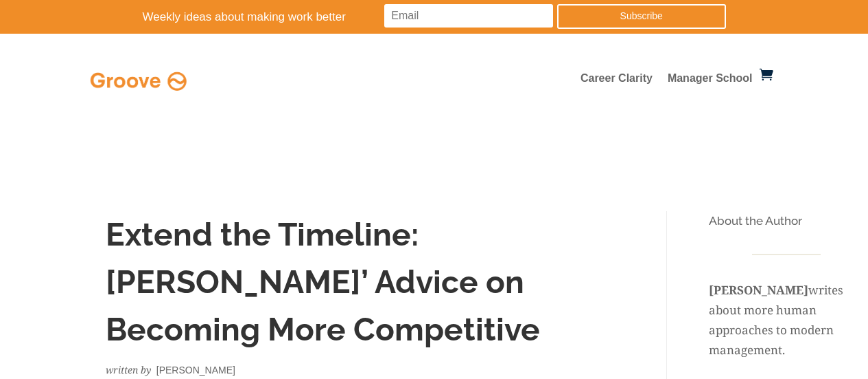 The height and width of the screenshot is (379, 868). What do you see at coordinates (617, 82) in the screenshot?
I see `a: Career Clarity` at bounding box center [617, 82].